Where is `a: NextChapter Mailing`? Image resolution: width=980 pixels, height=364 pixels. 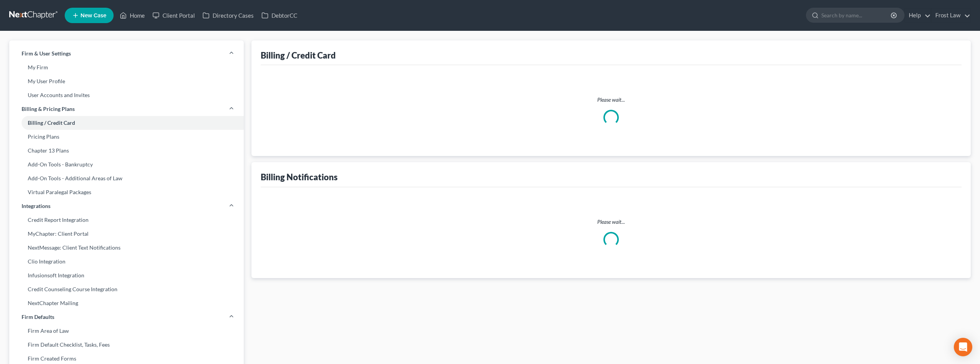 a: NextChapter Mailing is located at coordinates (127, 303).